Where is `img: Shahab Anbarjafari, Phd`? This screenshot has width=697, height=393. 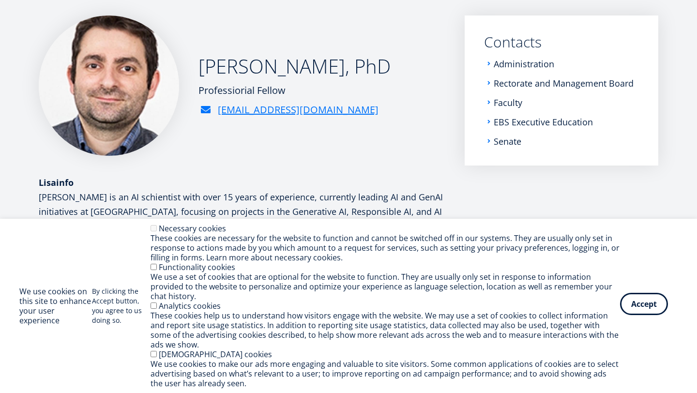
img: Shahab Anbarjafari, Phd is located at coordinates (109, 86).